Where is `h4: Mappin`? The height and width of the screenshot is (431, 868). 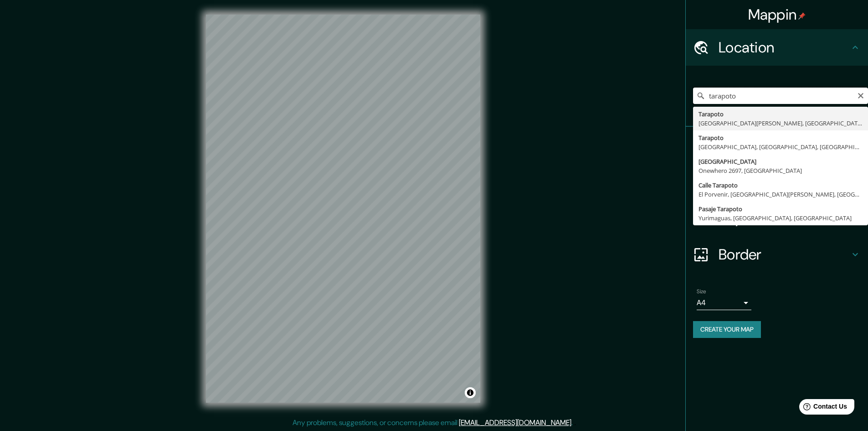 h4: Mappin is located at coordinates (777, 15).